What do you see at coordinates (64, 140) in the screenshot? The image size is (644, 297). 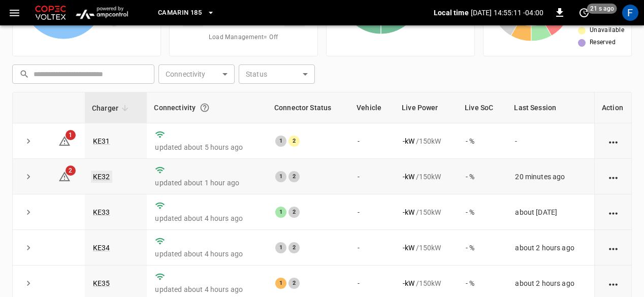 I see `a: 1` at bounding box center [64, 140].